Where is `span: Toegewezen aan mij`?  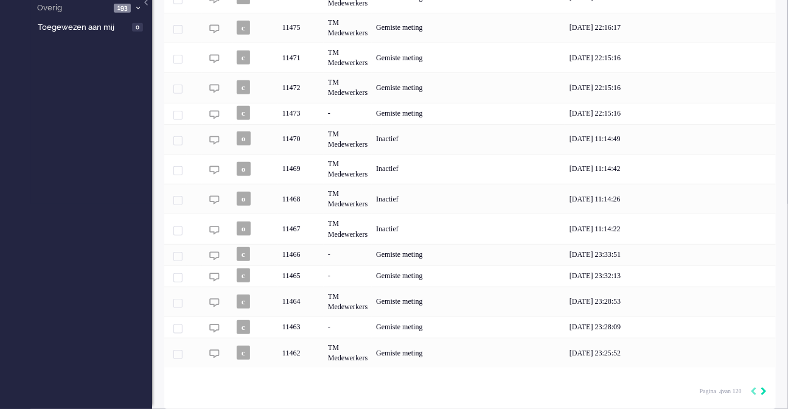
span: Toegewezen aan mij is located at coordinates (83, 27).